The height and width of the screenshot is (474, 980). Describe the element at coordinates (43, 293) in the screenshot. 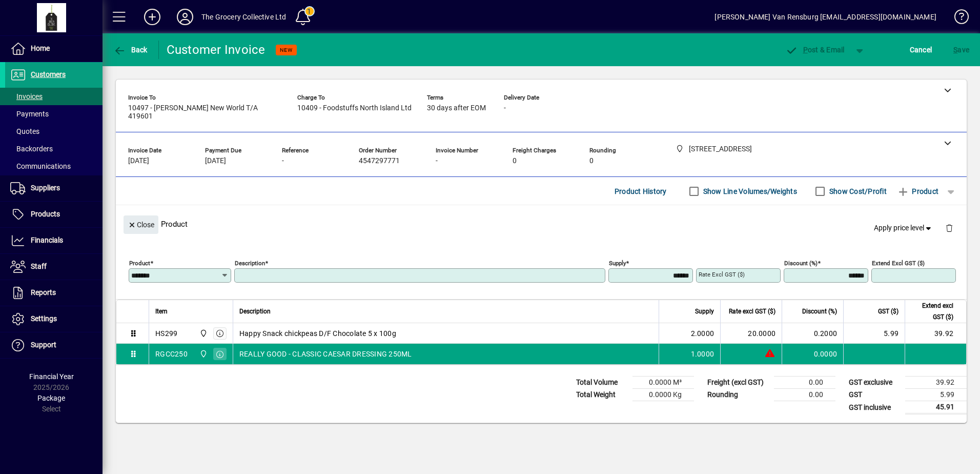

I see `span: Reports` at that location.